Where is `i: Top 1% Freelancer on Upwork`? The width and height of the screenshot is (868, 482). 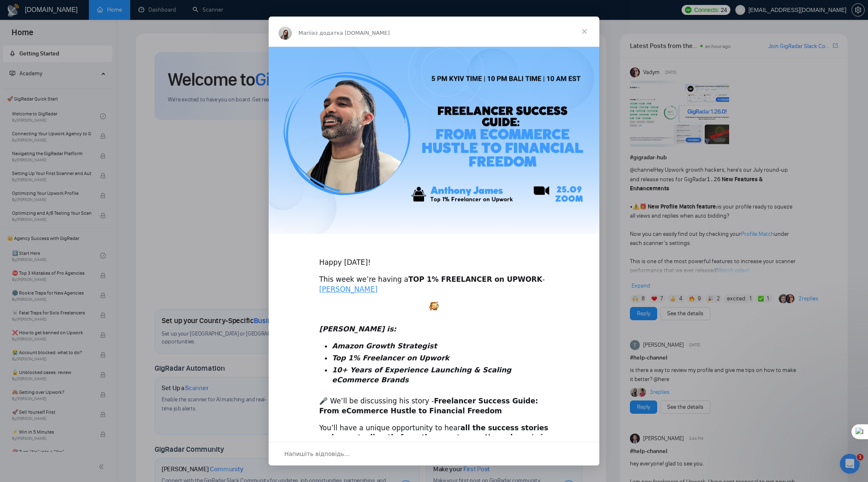 i: Top 1% Freelancer on Upwork is located at coordinates (390, 357).